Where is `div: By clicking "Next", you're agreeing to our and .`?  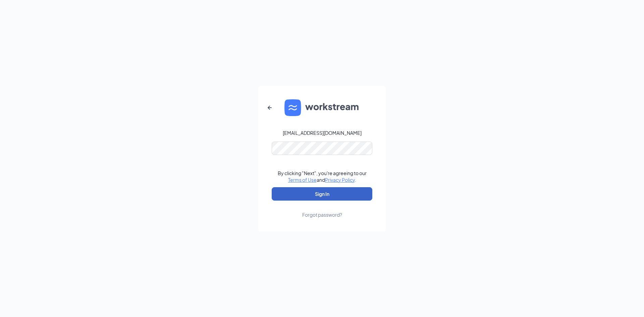
div: By clicking "Next", you're agreeing to our and . is located at coordinates (322, 176).